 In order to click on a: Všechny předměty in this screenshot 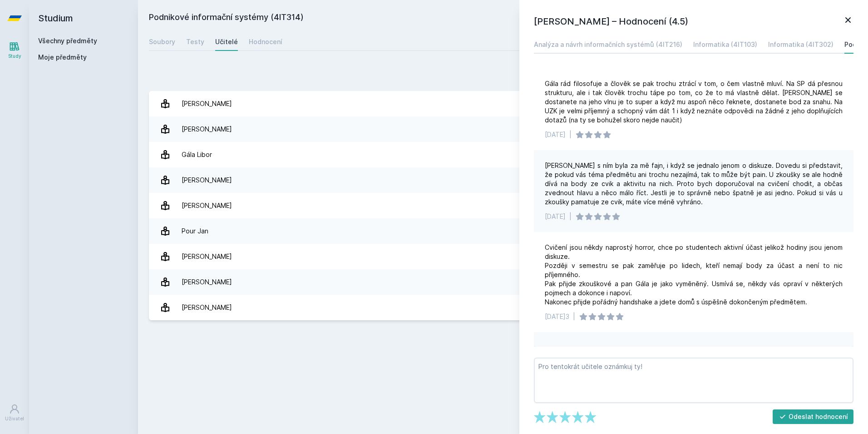, I will do `click(68, 40)`.